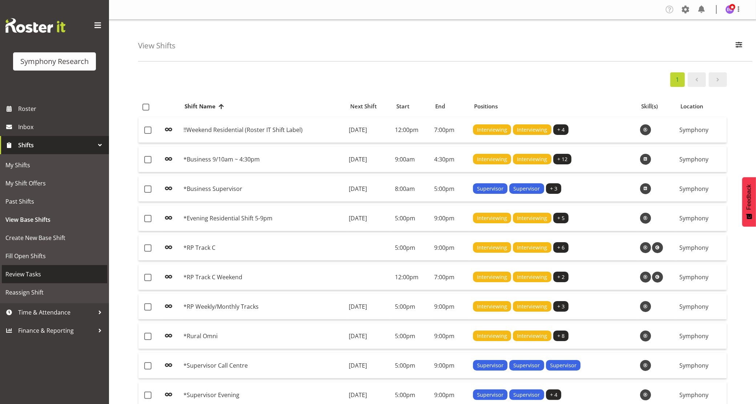 This screenshot has height=404, width=756. Describe the element at coordinates (563, 159) in the screenshot. I see `span: + 12` at that location.